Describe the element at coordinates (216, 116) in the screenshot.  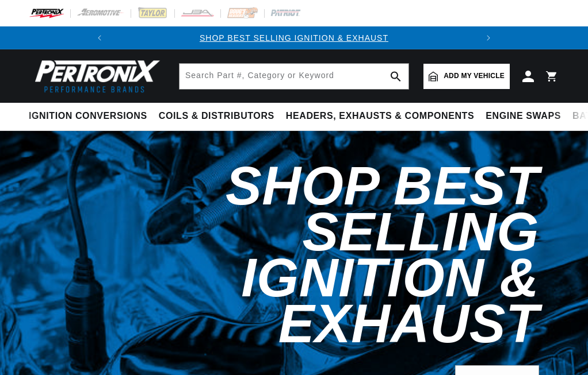
I see `summary: Coils & Distributors` at that location.